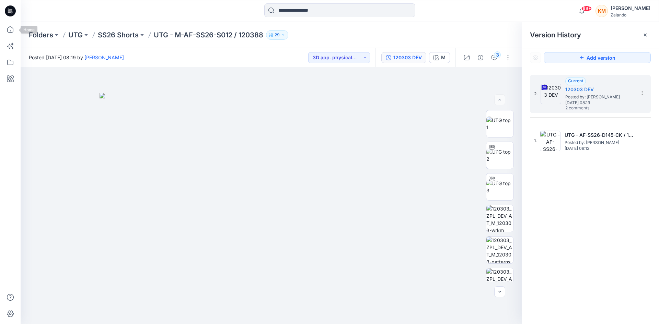 This screenshot has width=659, height=324. What do you see at coordinates (550, 141) in the screenshot?
I see `img: UTG - AF-SS26-D145-CK / 120303` at bounding box center [550, 141].